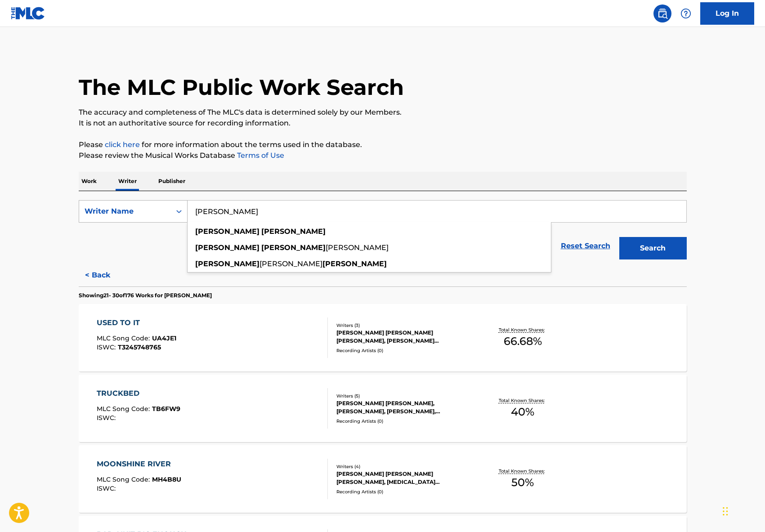 This screenshot has width=765, height=532. I want to click on a: Public Search, so click(663, 13).